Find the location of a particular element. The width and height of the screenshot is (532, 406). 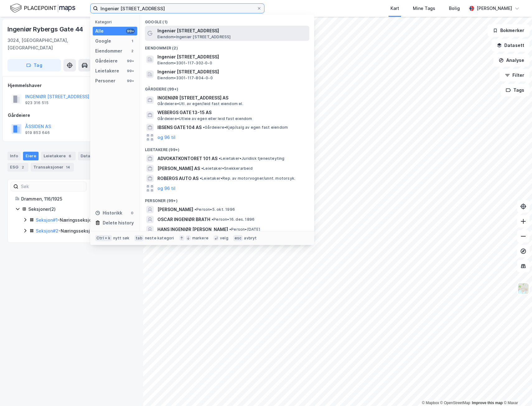

div: ESG is located at coordinates (18, 167).